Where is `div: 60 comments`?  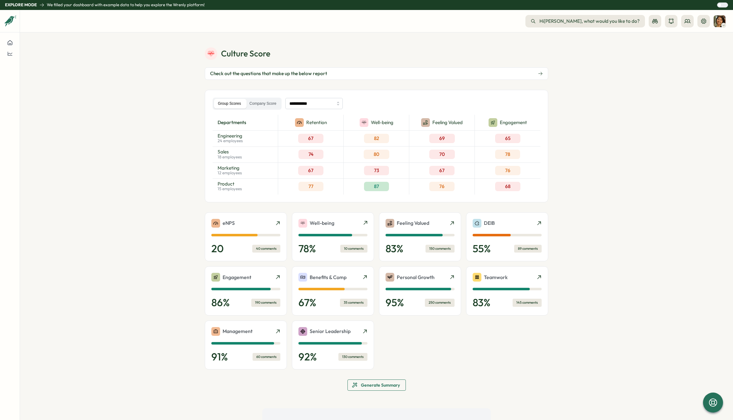 div: 60 comments is located at coordinates (266, 357).